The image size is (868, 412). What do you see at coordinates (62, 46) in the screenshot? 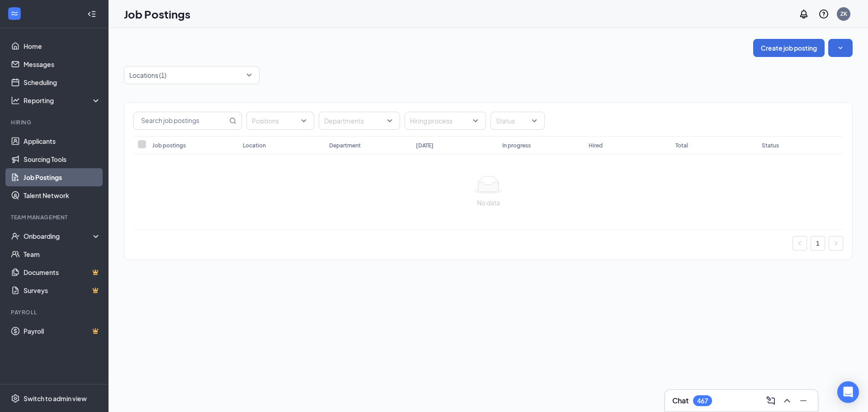
I see `a: Home` at bounding box center [62, 46].